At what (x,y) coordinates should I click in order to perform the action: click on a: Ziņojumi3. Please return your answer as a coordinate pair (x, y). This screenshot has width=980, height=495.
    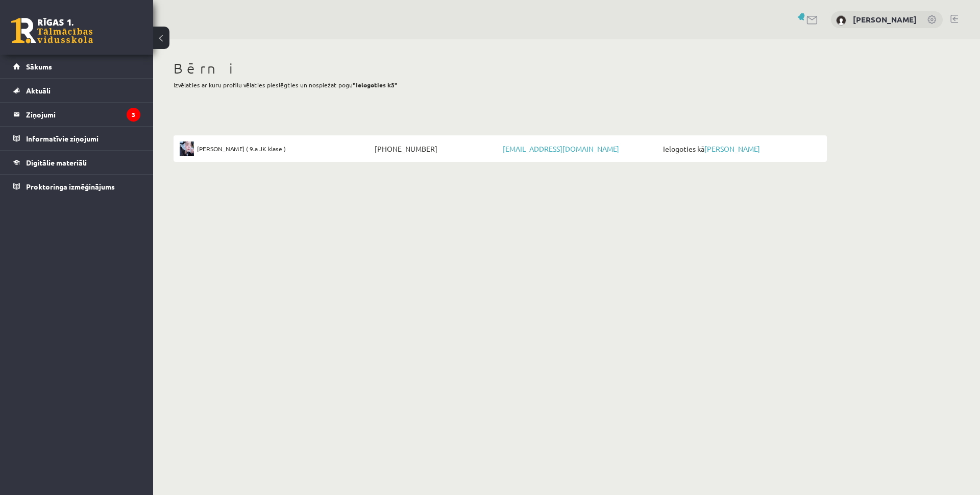
    Looking at the image, I should click on (77, 115).